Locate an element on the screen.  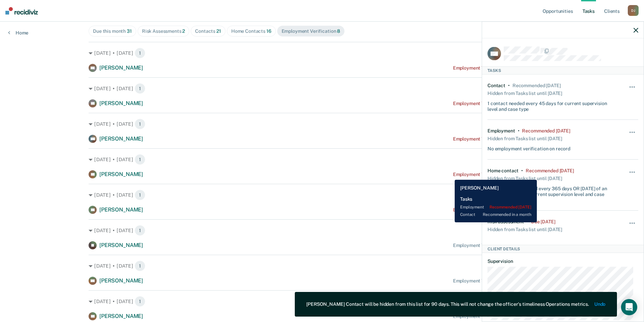
span: 8 is located at coordinates (338, 31).